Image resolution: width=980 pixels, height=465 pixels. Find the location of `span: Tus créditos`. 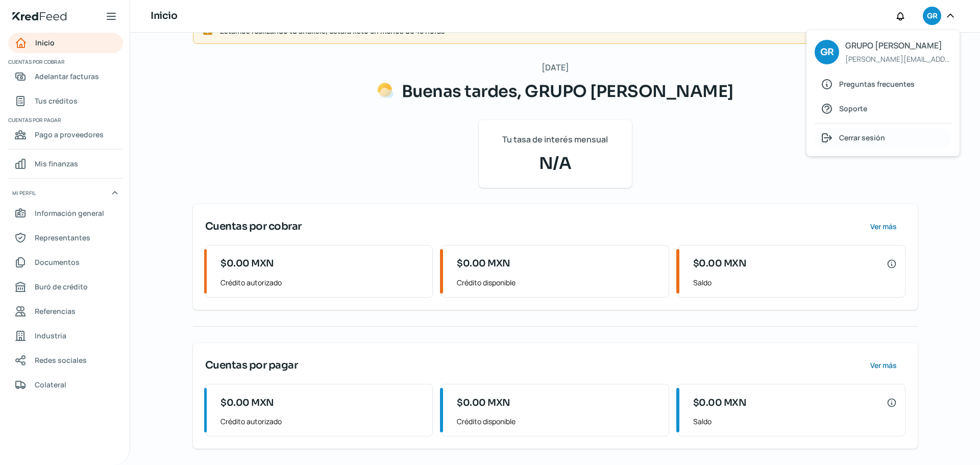

span: Tus créditos is located at coordinates (57, 101).